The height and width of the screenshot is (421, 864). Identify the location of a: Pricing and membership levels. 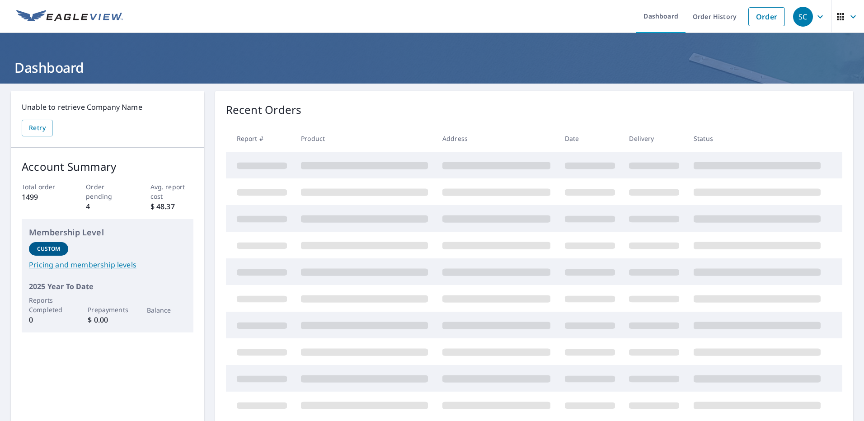
(107, 265).